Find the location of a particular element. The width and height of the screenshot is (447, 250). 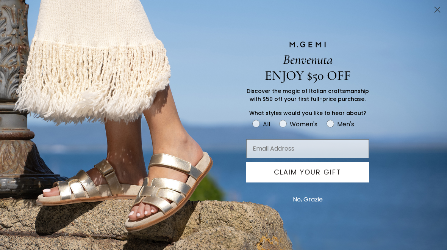

span: Benvenuta is located at coordinates (307, 59).